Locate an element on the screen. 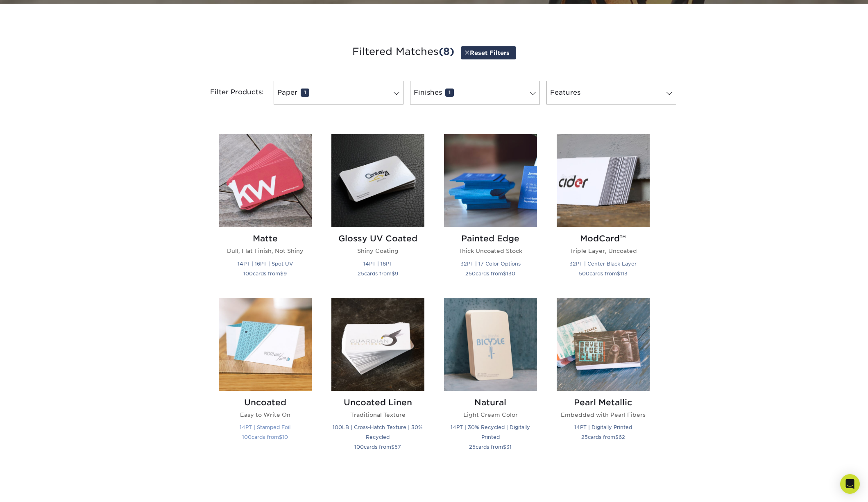  a: Reset Filters is located at coordinates (488, 52).